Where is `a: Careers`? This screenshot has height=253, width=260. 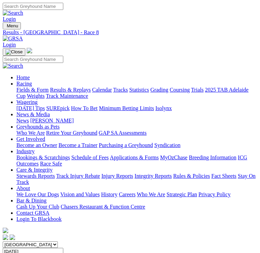
a: Careers is located at coordinates (127, 194).